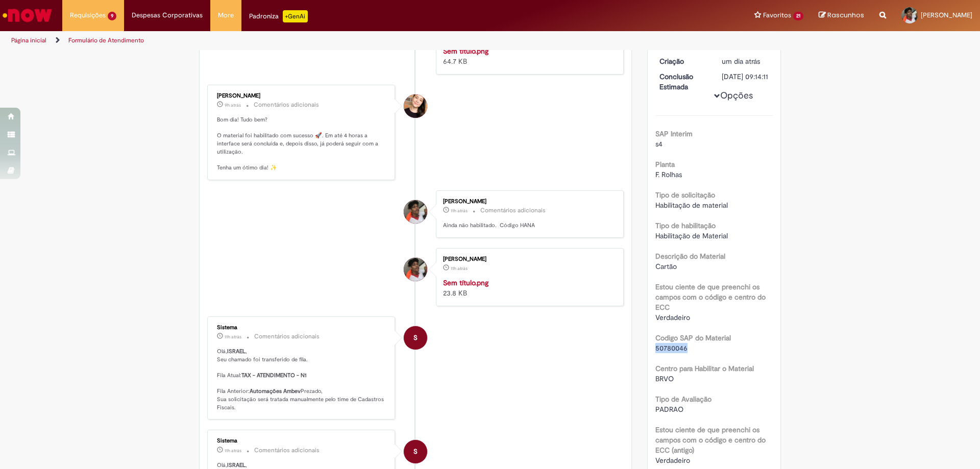 Image resolution: width=980 pixels, height=469 pixels. I want to click on span: Favoritos, so click(777, 15).